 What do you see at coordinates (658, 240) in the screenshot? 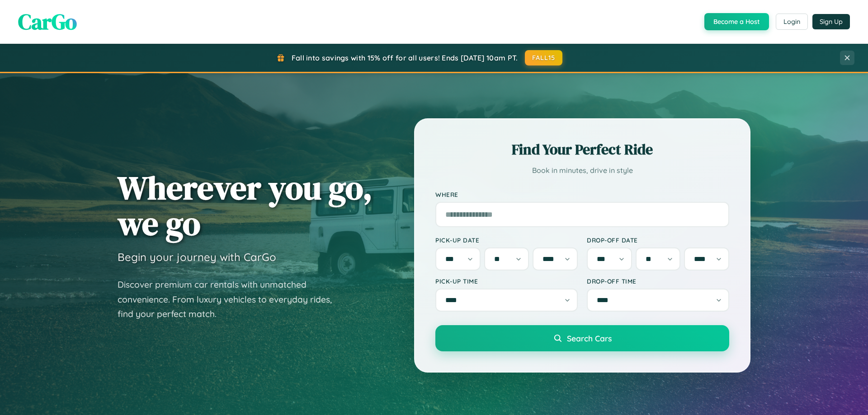
I see `label: Drop-off Date` at bounding box center [658, 240].